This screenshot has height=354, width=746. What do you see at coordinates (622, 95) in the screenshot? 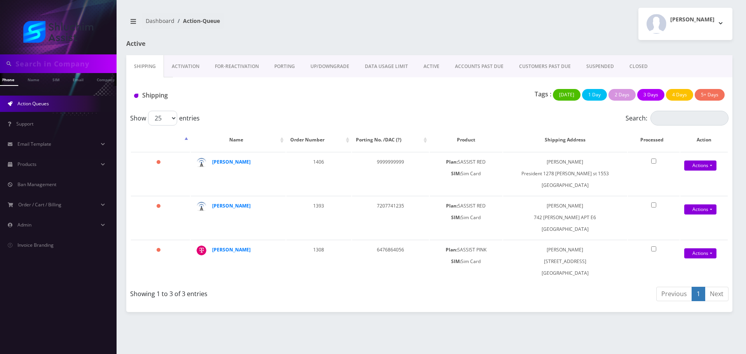
I see `button: 2 Days` at bounding box center [622, 95].